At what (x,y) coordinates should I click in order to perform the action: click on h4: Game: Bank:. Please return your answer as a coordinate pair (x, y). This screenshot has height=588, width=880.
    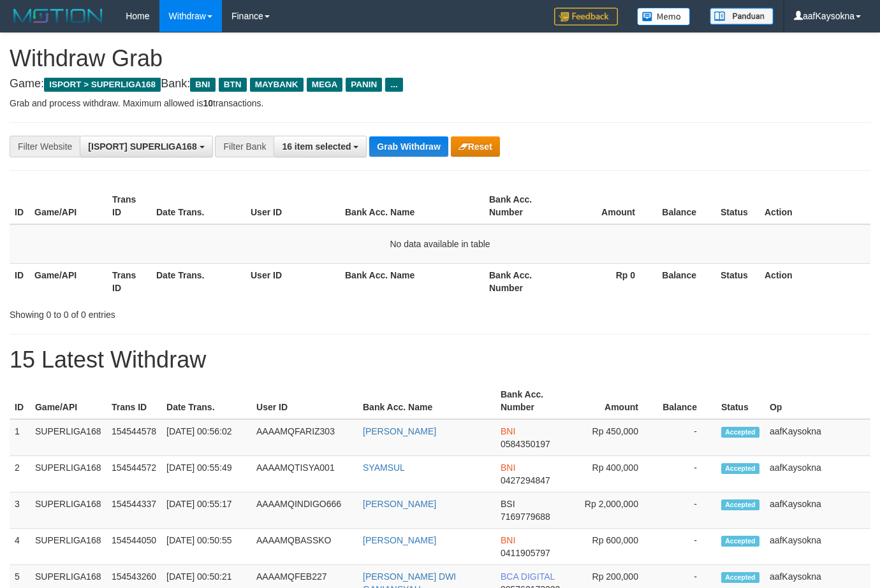
    Looking at the image, I should click on (440, 84).